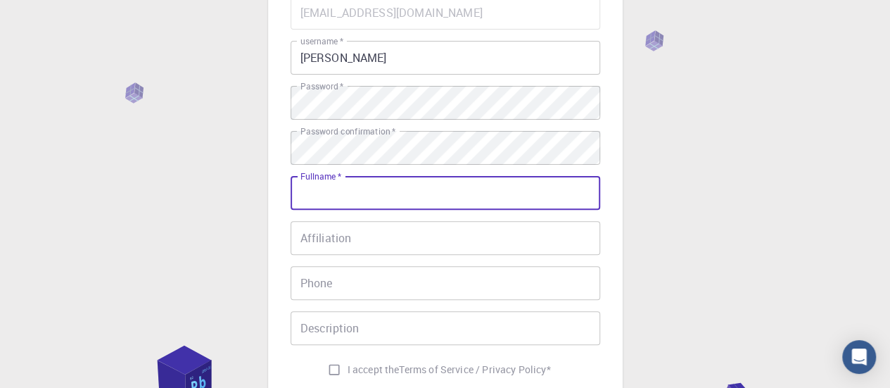  Describe the element at coordinates (321, 176) in the screenshot. I see `label: Fullname` at that location.